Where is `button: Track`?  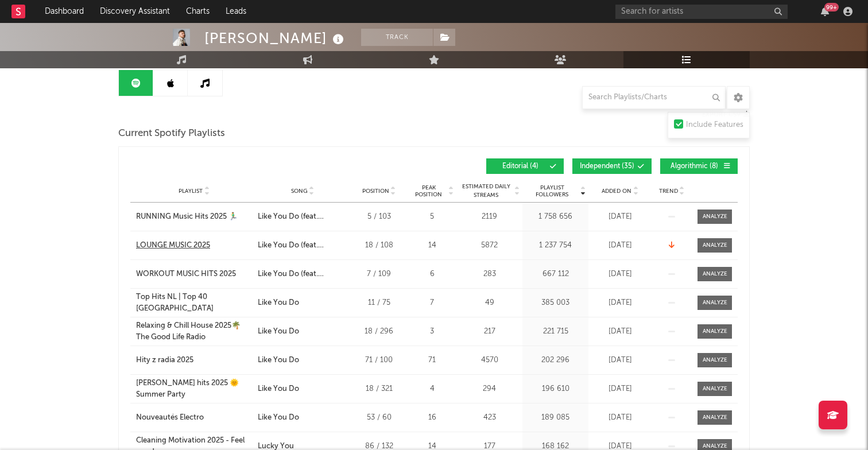 button: Track is located at coordinates (396, 37).